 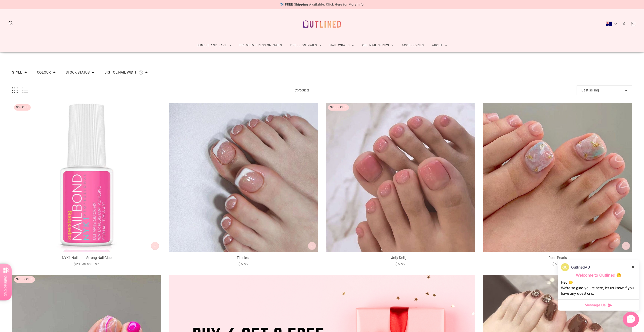 I want to click on a: Account, so click(x=623, y=24).